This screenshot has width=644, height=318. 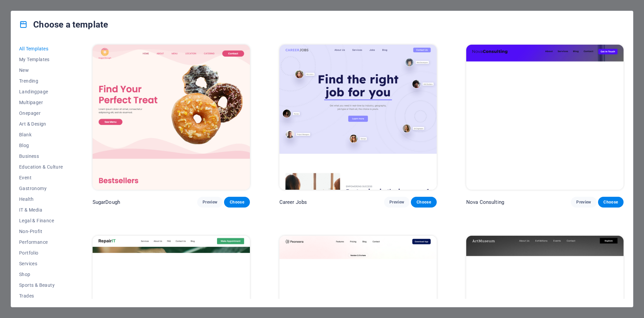 I want to click on p: Nova Consulting, so click(x=485, y=202).